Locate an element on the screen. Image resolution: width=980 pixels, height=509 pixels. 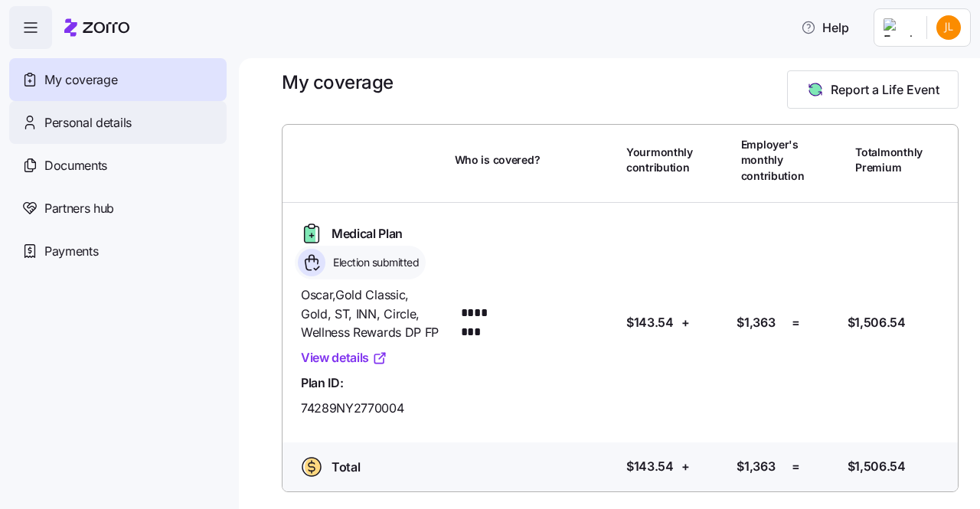
span: Oscar , Gold Classic, Gold, ST, INN, Circle, Wellness Rewards DP FP is located at coordinates (371, 314).